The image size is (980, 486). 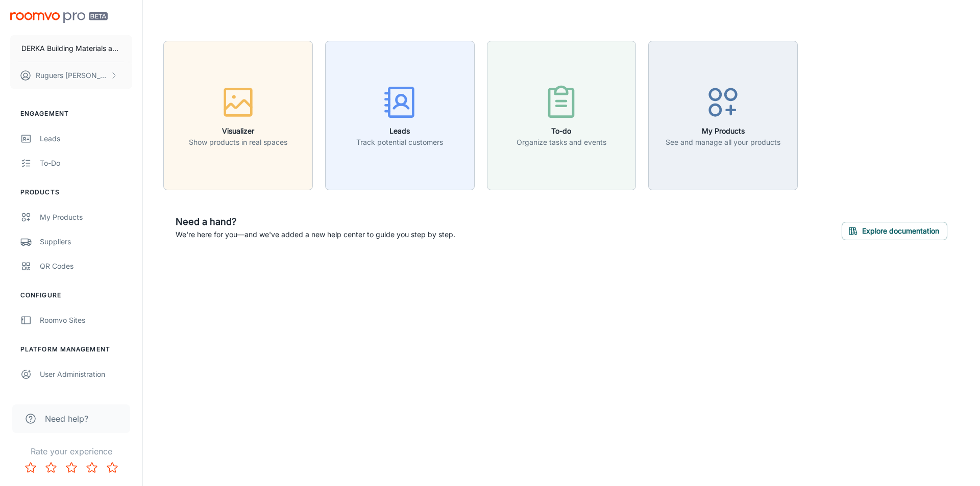 What do you see at coordinates (400, 115) in the screenshot?
I see `a: LeadsTrack potential customers` at bounding box center [400, 115].